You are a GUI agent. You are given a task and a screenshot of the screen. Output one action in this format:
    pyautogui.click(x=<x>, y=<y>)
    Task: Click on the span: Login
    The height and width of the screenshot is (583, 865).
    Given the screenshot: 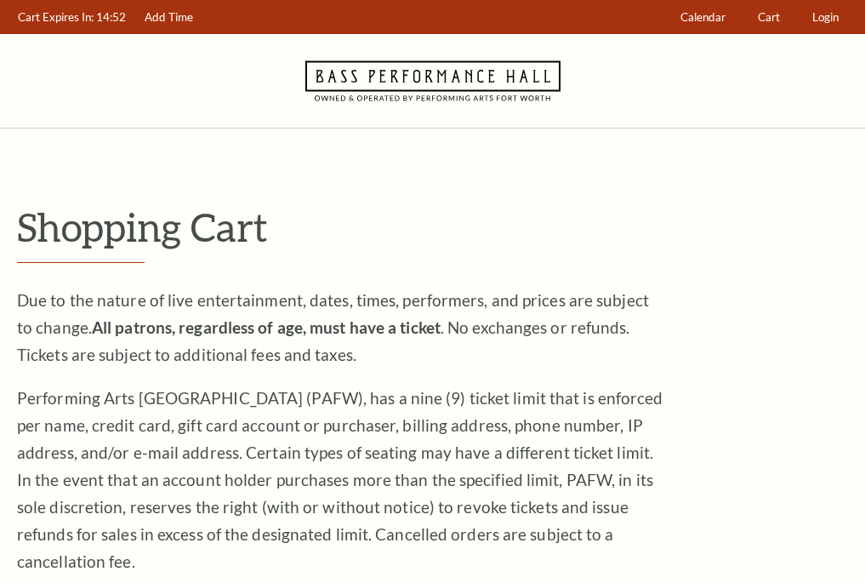 What is the action you would take?
    pyautogui.click(x=825, y=17)
    